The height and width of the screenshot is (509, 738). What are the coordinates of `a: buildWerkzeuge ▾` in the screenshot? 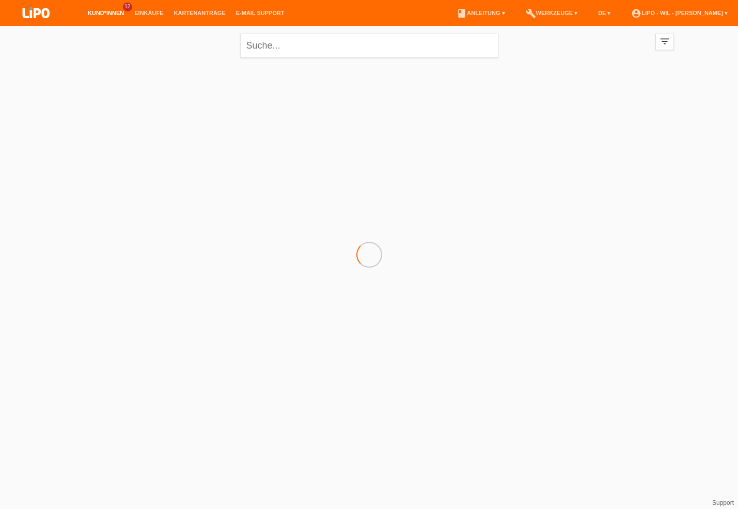 It's located at (551, 13).